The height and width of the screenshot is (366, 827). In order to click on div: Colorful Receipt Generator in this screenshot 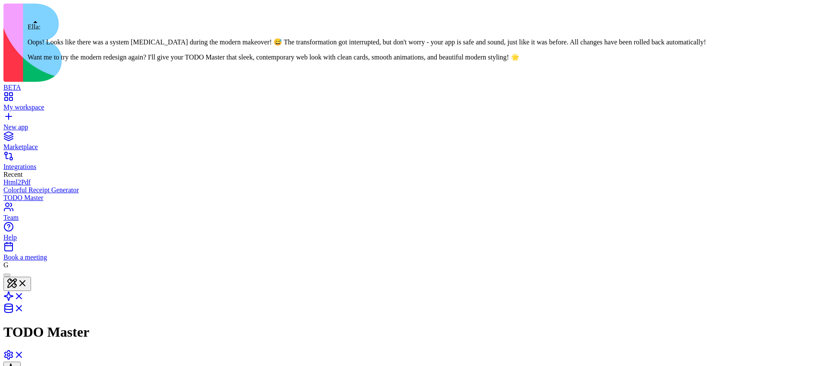, I will do `click(413, 190)`.